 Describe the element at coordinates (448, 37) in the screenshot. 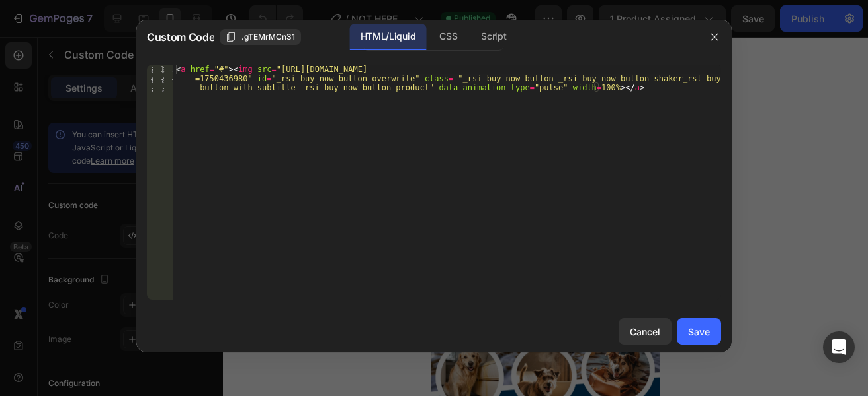

I see `div: CSS` at that location.